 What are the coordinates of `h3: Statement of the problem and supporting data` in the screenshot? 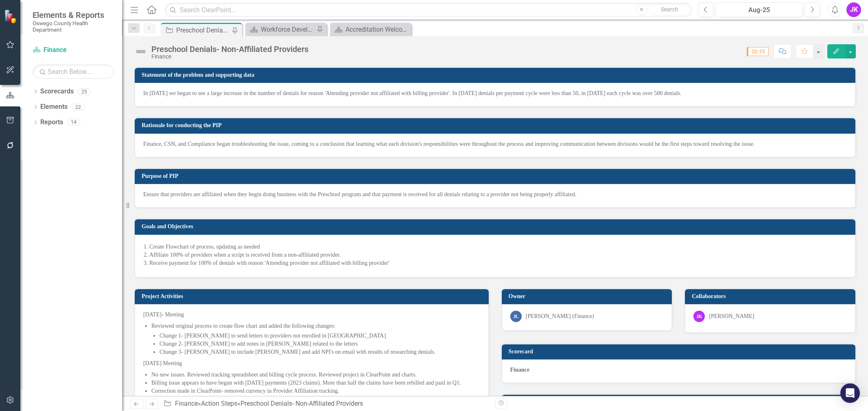 It's located at (497, 75).